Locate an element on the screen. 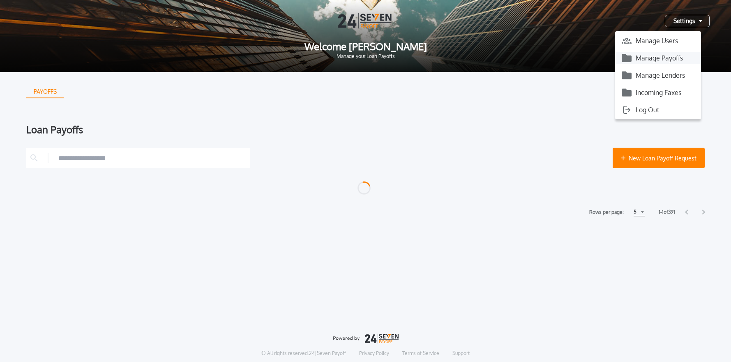  button: Manage Lenders is located at coordinates (658, 75).